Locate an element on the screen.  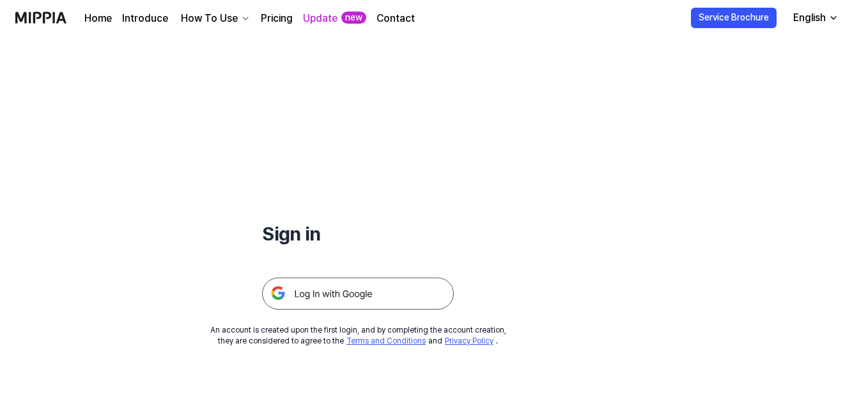
img: 구글 로그인 버튼 is located at coordinates (358, 294).